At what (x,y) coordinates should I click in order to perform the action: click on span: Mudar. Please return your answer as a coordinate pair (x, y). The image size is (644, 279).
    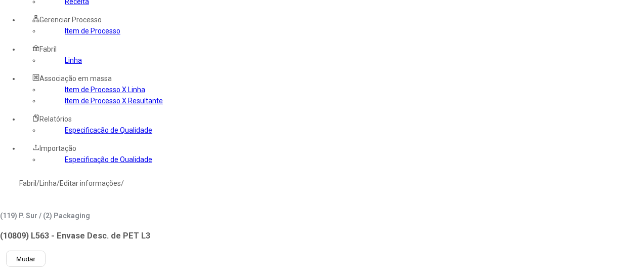
    Looking at the image, I should click on (26, 259).